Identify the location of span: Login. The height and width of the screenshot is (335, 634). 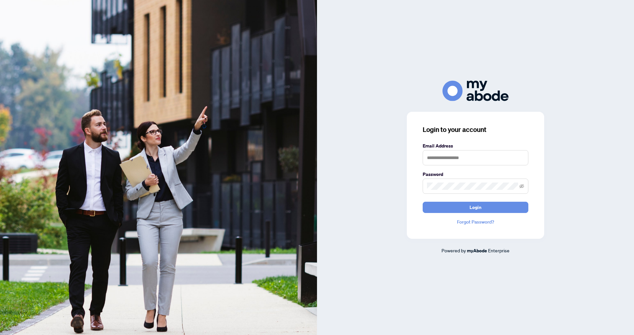
(476, 207).